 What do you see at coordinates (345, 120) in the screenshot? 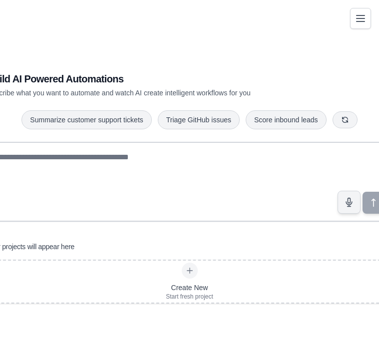
I see `button: Get new suggestions` at bounding box center [345, 120].